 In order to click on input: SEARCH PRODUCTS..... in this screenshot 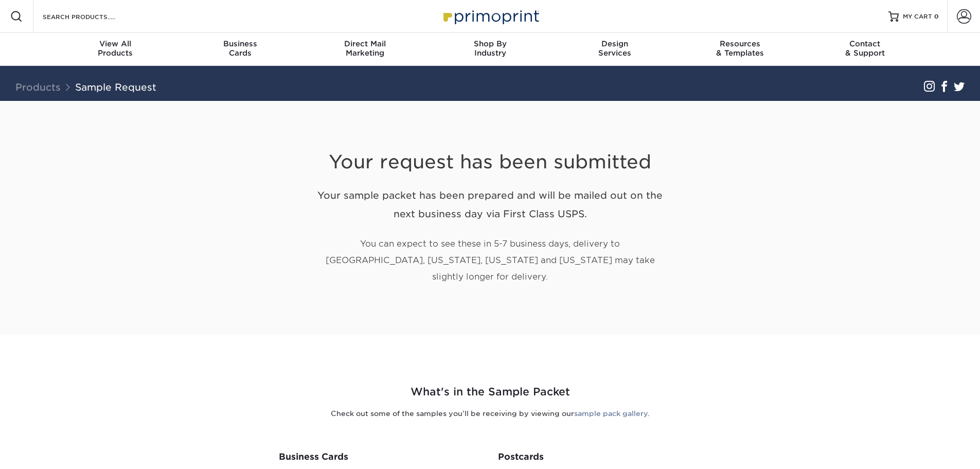, I will do `click(91, 17)`.